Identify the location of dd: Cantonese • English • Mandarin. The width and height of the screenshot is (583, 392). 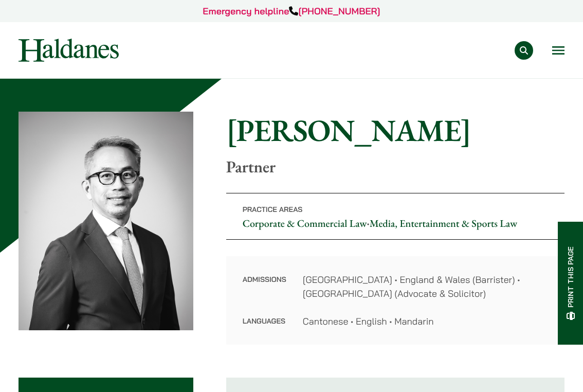
(425, 321).